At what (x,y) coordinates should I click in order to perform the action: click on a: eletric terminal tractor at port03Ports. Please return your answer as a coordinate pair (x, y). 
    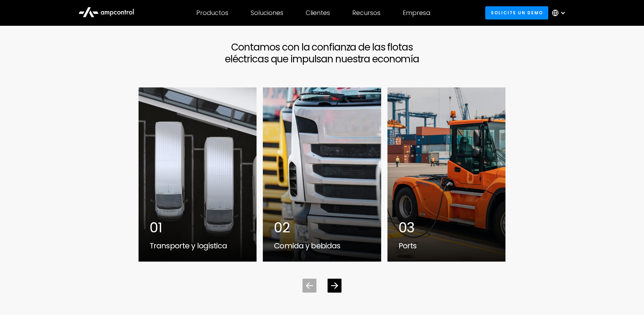
    Looking at the image, I should click on (446, 175).